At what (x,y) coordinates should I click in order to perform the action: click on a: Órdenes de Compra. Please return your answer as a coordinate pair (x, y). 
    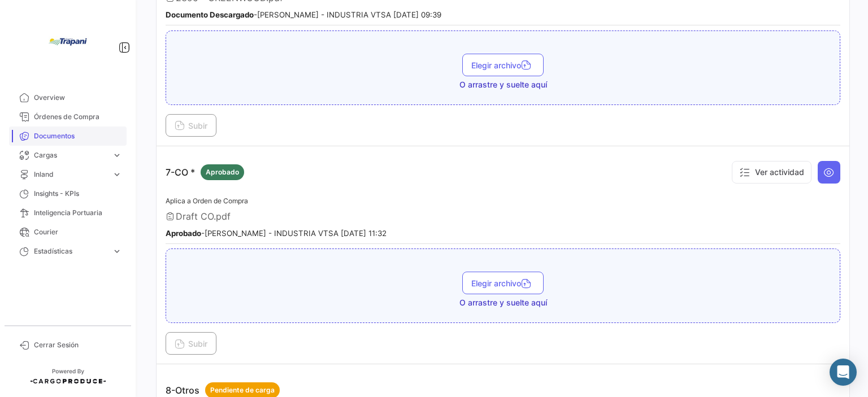
    Looking at the image, I should click on (68, 117).